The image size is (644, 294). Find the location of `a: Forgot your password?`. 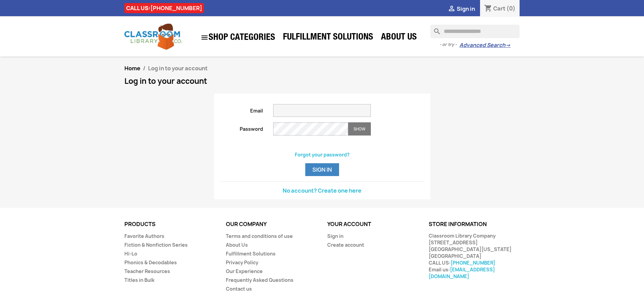

a: Forgot your password? is located at coordinates (323, 154).